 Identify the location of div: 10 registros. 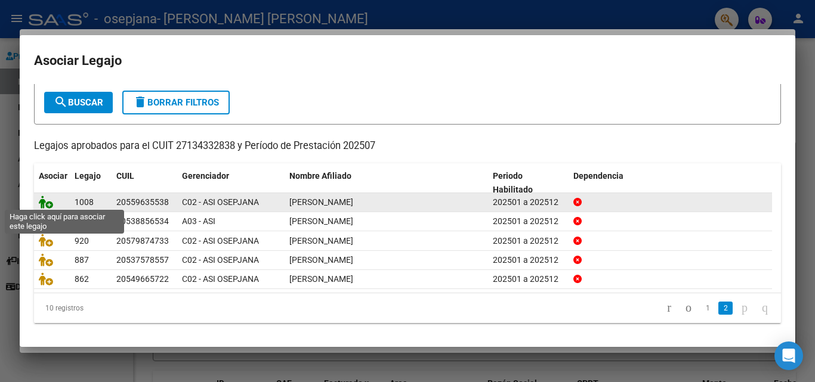
(107, 308).